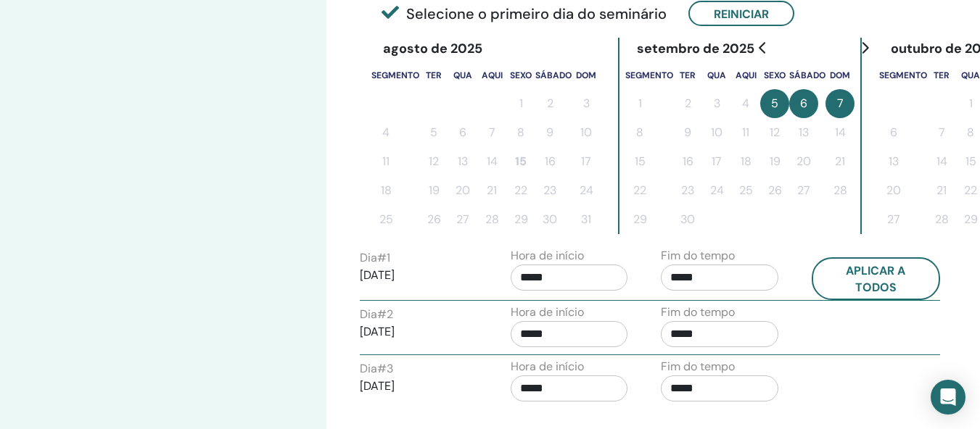 The height and width of the screenshot is (429, 980). Describe the element at coordinates (586, 75) in the screenshot. I see `th: domingo` at that location.